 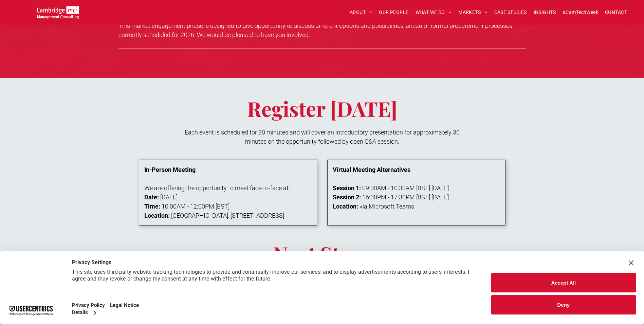 I want to click on a: MARKETS, so click(x=473, y=12).